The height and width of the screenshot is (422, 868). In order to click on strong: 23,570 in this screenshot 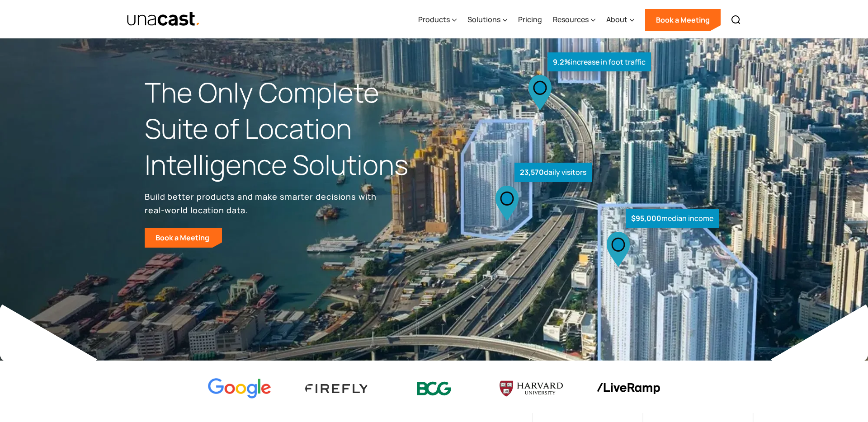, I will do `click(532, 172)`.